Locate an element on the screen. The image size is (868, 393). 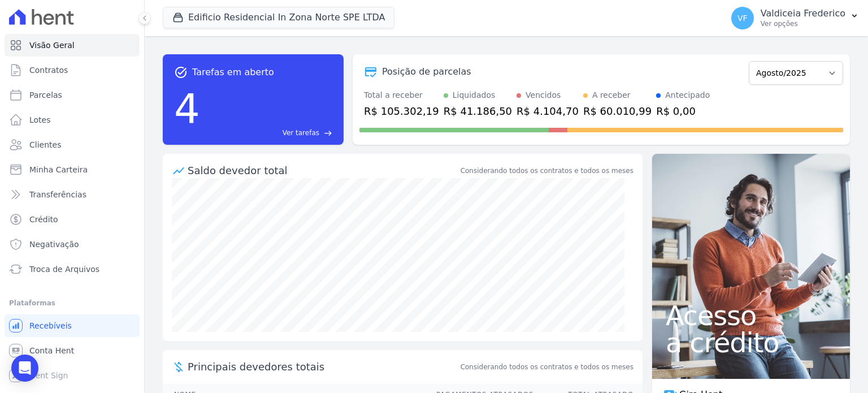
button: VF Valdiceia Frederico Ver opções is located at coordinates (795, 18).